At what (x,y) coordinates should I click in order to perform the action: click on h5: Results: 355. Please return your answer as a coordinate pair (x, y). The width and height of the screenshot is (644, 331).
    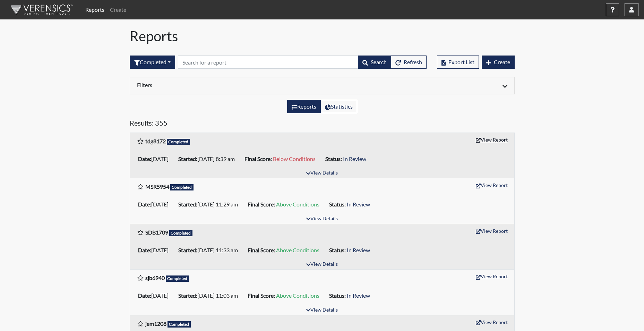
    Looking at the image, I should click on (322, 124).